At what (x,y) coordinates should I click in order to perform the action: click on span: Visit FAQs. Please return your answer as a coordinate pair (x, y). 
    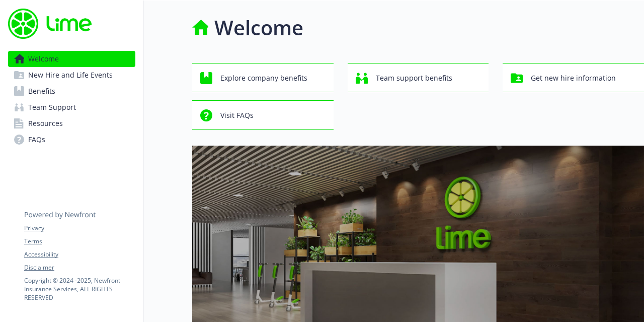
    Looking at the image, I should click on (236, 115).